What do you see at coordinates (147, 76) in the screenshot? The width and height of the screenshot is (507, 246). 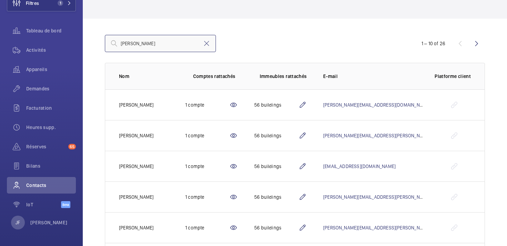 I see `p: Nom` at bounding box center [147, 76].